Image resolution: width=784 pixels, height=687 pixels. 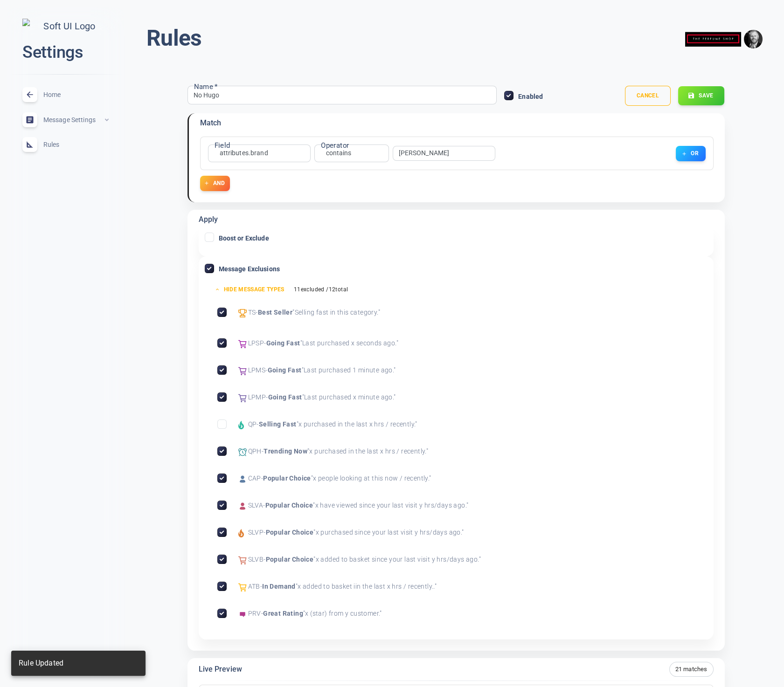 I want to click on div: attributes.brand, so click(x=243, y=153).